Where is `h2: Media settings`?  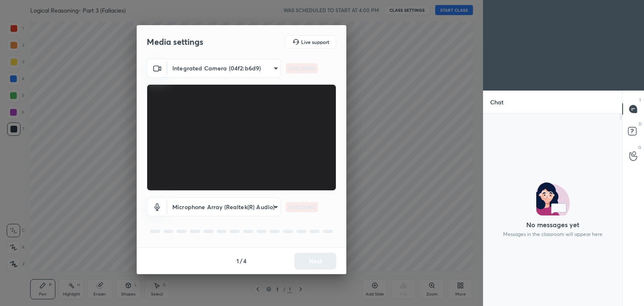 h2: Media settings is located at coordinates (175, 42).